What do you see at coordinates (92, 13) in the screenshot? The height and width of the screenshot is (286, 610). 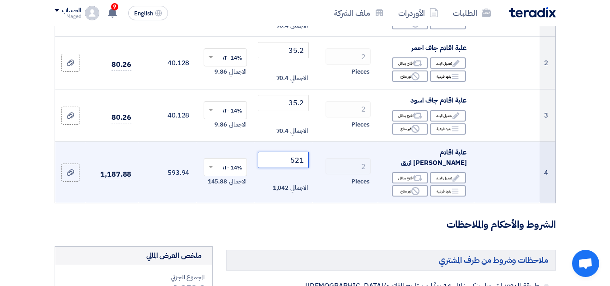 I see `img: profile_test.png` at bounding box center [92, 13].